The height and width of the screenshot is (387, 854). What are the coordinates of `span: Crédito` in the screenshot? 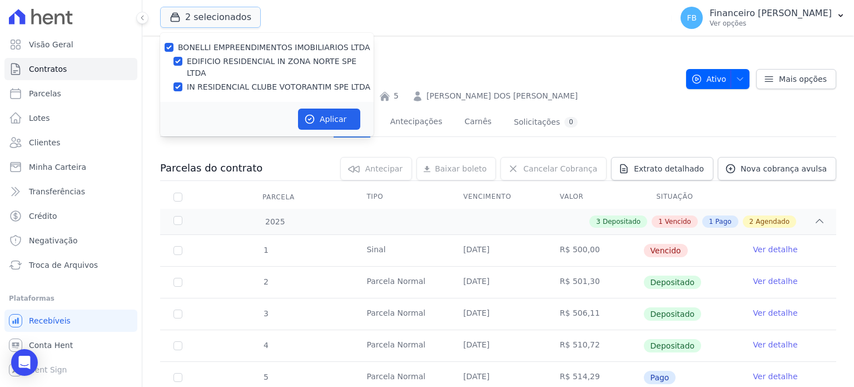 It's located at (43, 216).